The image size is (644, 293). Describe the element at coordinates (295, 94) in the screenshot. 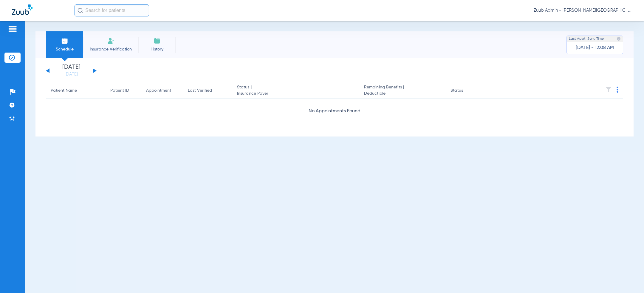

I see `span: Insurance Payer` at that location.